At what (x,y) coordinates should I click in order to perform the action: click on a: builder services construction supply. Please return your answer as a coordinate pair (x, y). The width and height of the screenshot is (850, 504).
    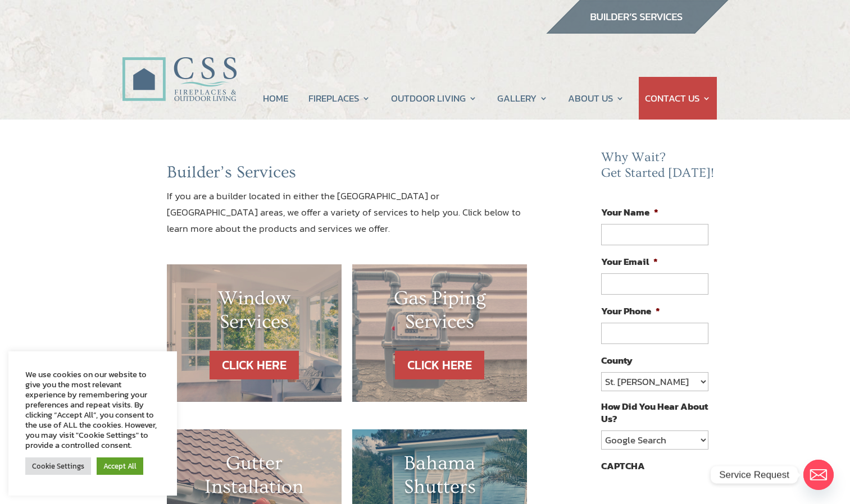
    Looking at the image, I should click on (637, 30).